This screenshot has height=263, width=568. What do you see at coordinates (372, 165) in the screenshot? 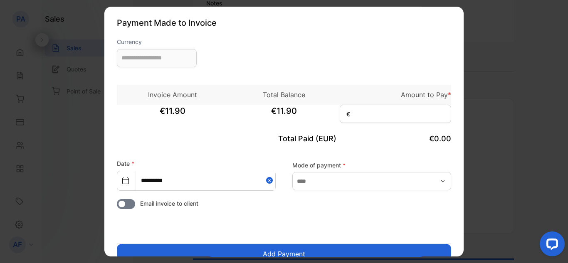
I see `label: Mode of payment` at bounding box center [372, 165].